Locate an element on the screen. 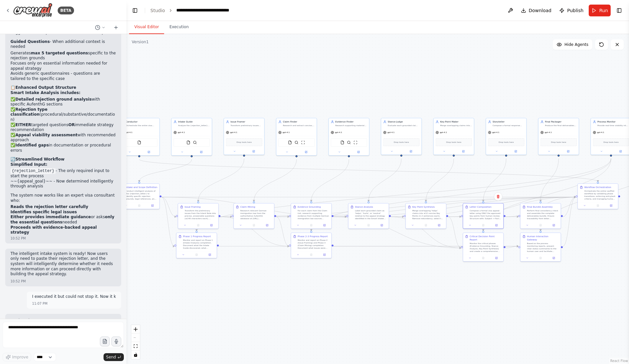 The height and width of the screenshot is (364, 629). div: Workflow Orchestration is located at coordinates (598, 187).